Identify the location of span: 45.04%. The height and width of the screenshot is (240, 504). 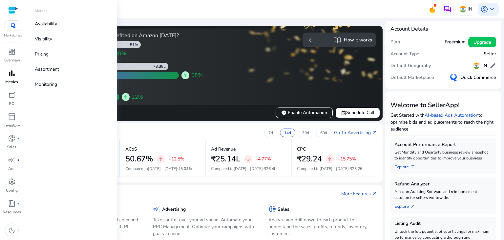
(185, 168).